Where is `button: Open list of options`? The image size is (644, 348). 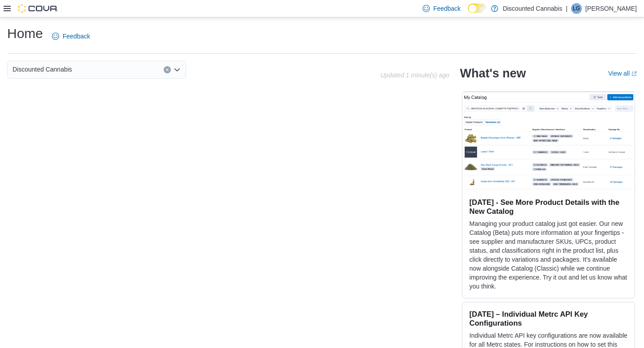 button: Open list of options is located at coordinates (177, 70).